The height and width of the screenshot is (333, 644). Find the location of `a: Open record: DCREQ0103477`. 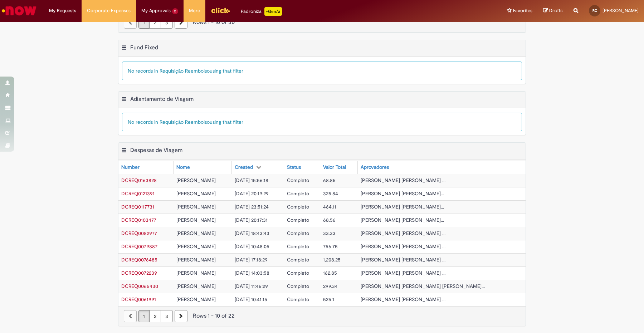

a: Open record: DCREQ0103477 is located at coordinates (139, 220).